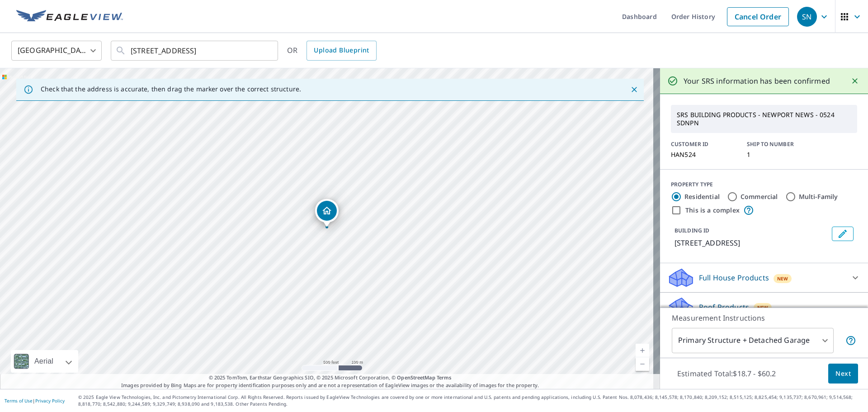 This screenshot has width=868, height=412. I want to click on div: SN, so click(807, 17).